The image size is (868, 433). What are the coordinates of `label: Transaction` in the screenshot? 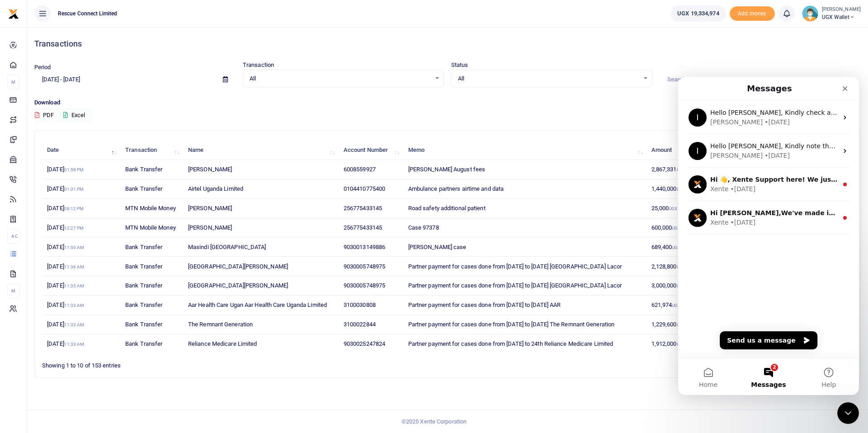 It's located at (258, 65).